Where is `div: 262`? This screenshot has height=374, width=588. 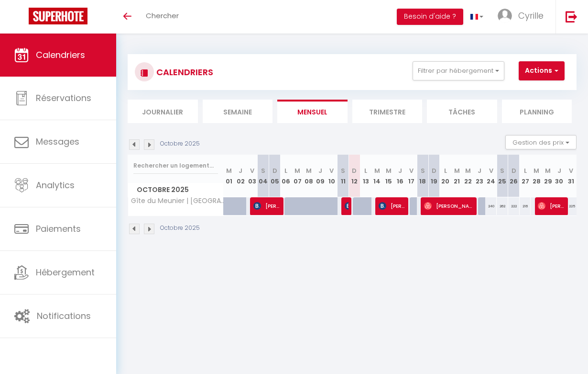
div: 262 is located at coordinates (503, 206).